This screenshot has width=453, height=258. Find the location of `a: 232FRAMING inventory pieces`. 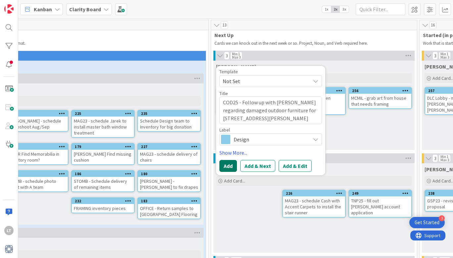

a: 232FRAMING inventory pieces is located at coordinates (103, 205).